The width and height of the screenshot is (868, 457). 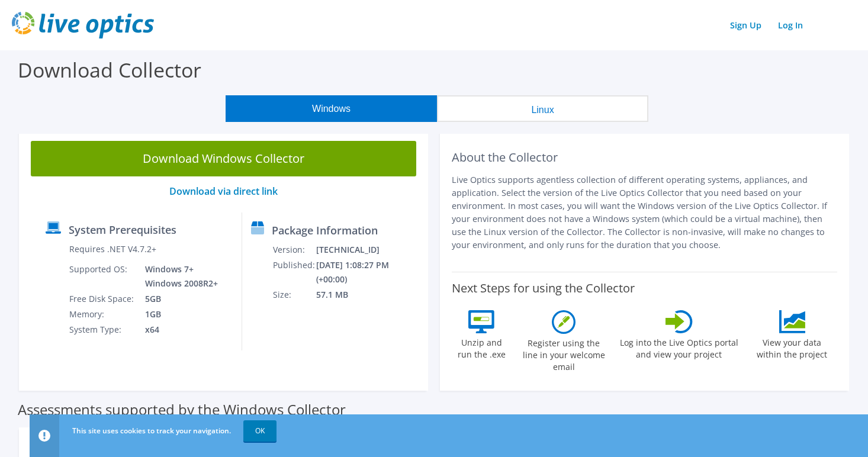 What do you see at coordinates (325, 231) in the screenshot?
I see `label: Package Information` at bounding box center [325, 231].